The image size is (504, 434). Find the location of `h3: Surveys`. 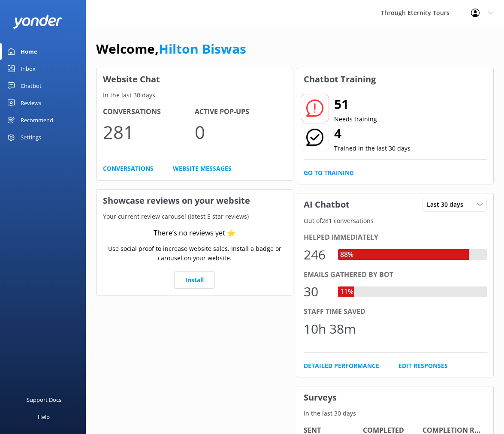

h3: Surveys is located at coordinates (395, 397).